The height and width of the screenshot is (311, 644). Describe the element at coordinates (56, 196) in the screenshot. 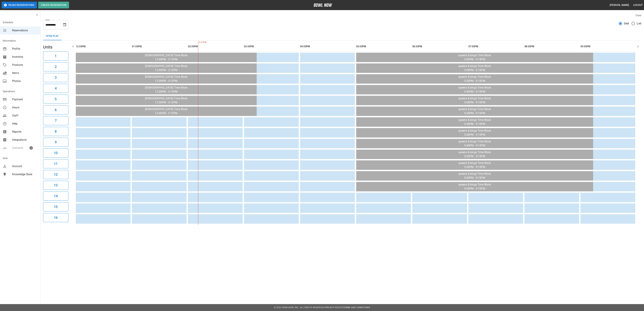

I see `h6: 14` at that location.